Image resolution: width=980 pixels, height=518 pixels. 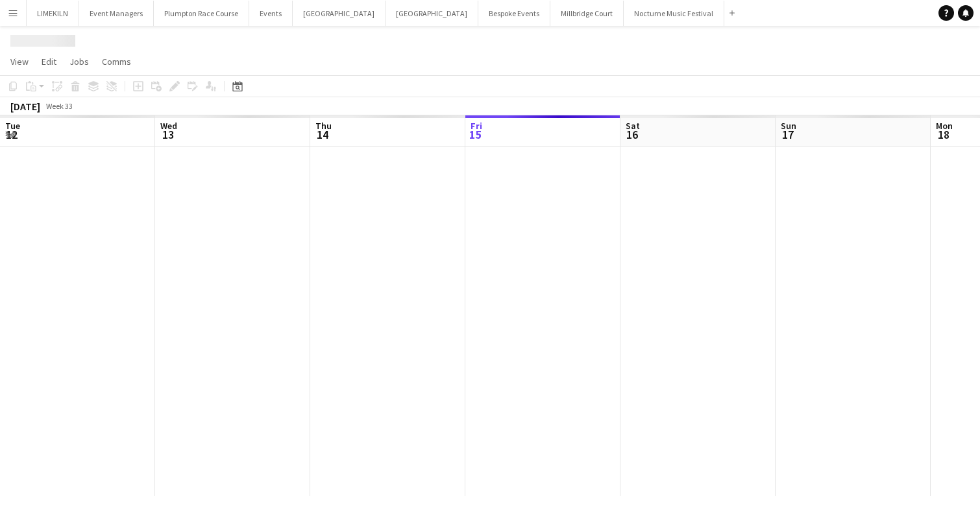 What do you see at coordinates (475, 134) in the screenshot?
I see `span: 15` at bounding box center [475, 134].